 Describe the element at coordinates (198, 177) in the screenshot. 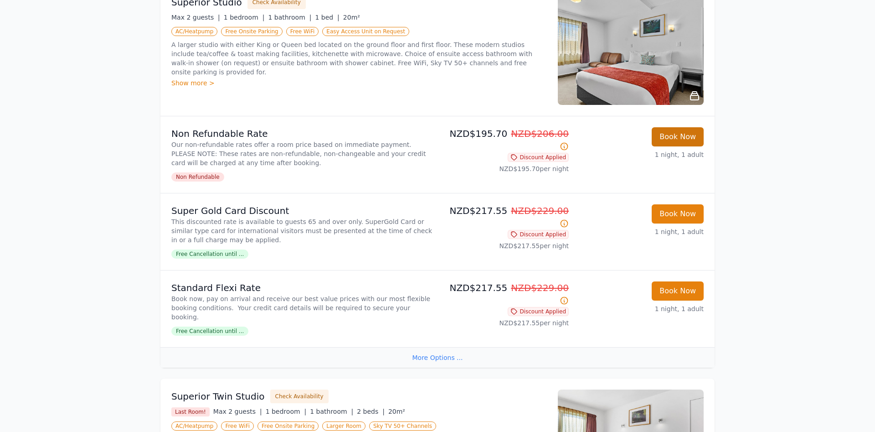

I see `span: Non Refundable` at that location.